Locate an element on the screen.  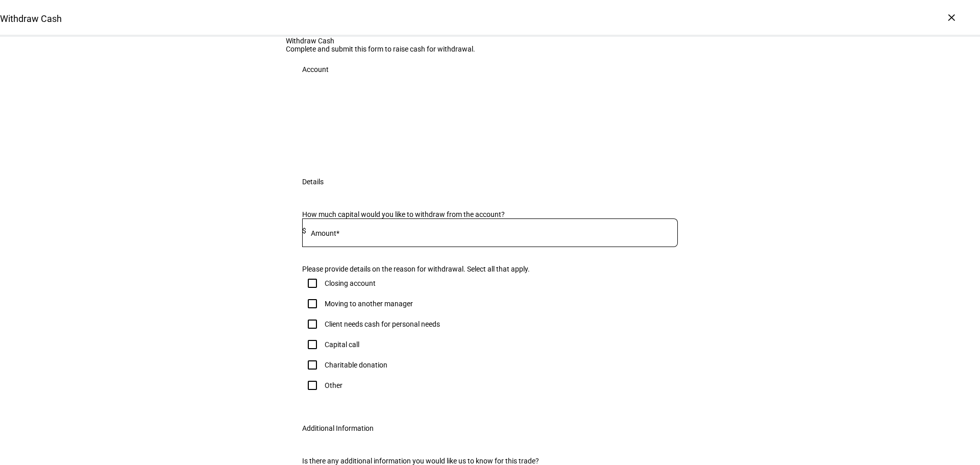
div: Capital call is located at coordinates (342, 344).